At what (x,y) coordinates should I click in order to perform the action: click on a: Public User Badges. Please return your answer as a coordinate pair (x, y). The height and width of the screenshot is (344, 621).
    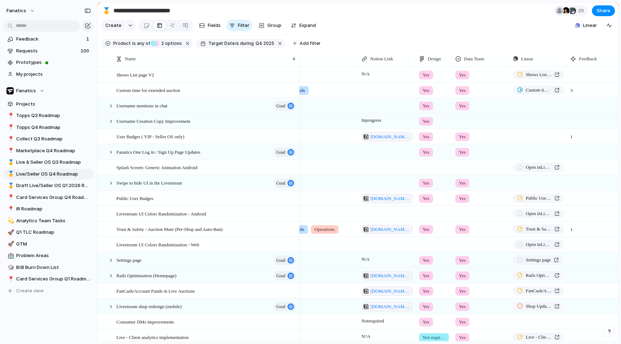
    Looking at the image, I should click on (538, 198).